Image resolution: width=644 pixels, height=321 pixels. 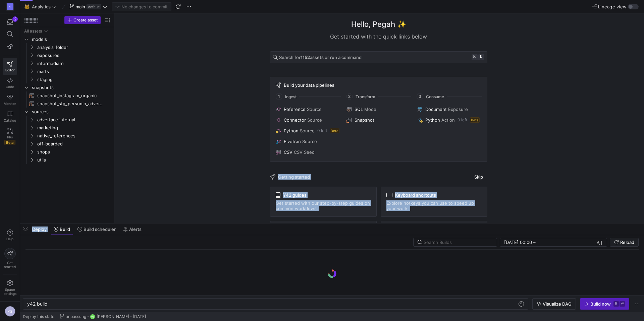 What do you see at coordinates (458, 109) in the screenshot?
I see `span: Exposure` at bounding box center [458, 109].